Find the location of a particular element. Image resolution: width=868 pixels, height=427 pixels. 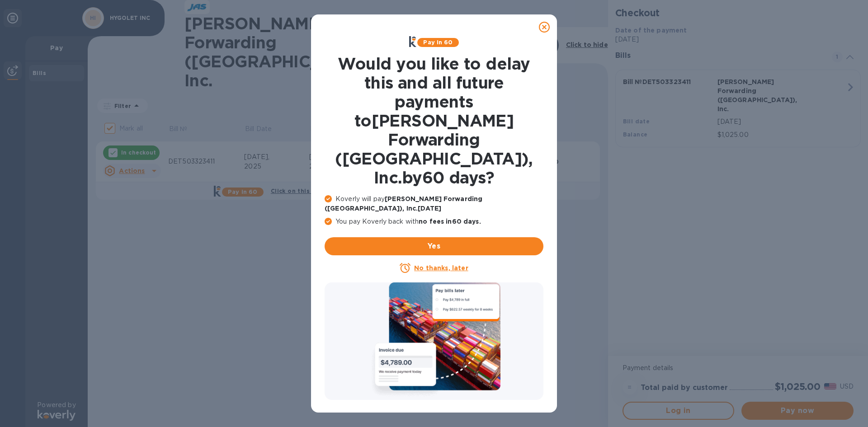

span: Yes is located at coordinates (434, 246).